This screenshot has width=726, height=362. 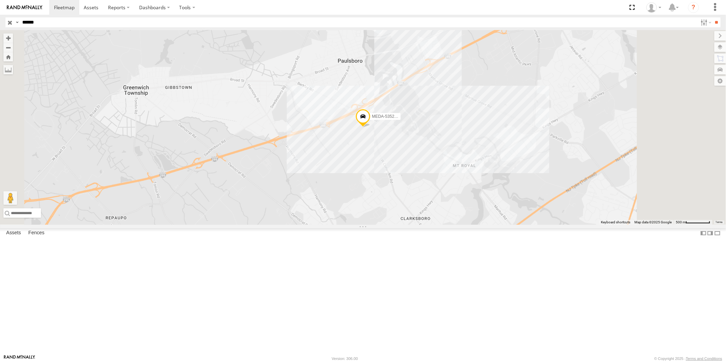 I want to click on label: Search Filter Options, so click(x=705, y=22).